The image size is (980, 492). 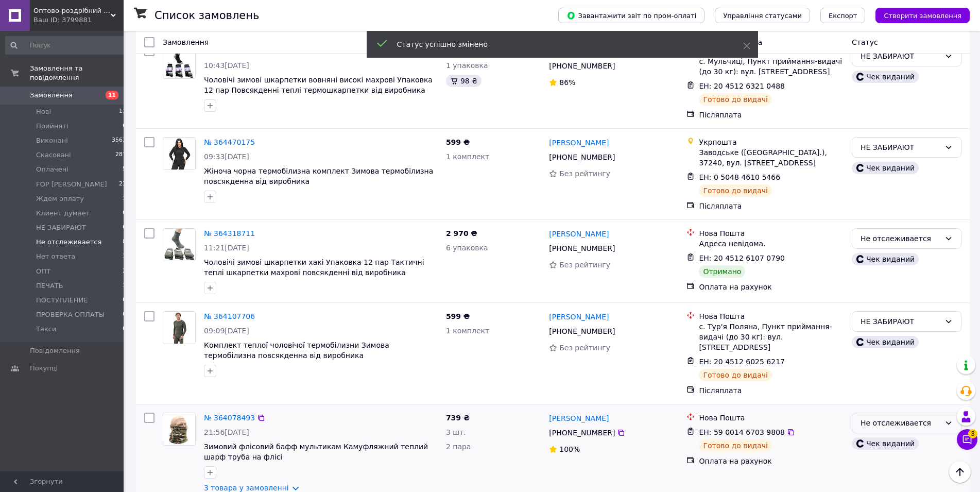 I want to click on span: Не отслеживается, so click(x=68, y=243).